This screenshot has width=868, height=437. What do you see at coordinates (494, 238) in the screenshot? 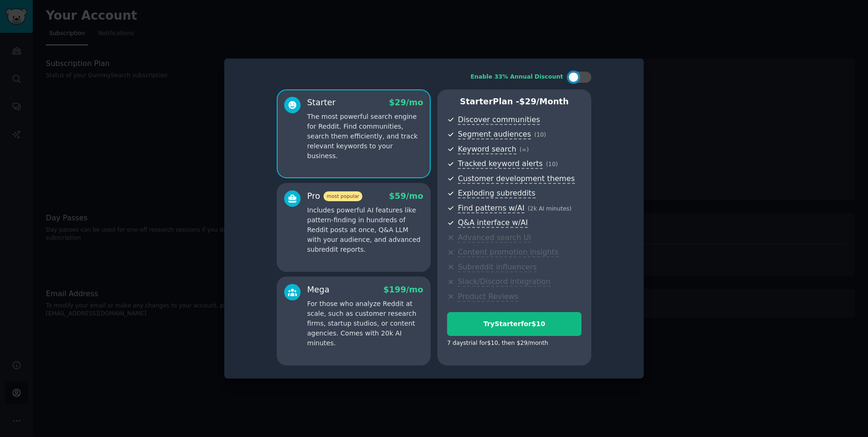
I see `span: Advanced search UI` at bounding box center [494, 238].